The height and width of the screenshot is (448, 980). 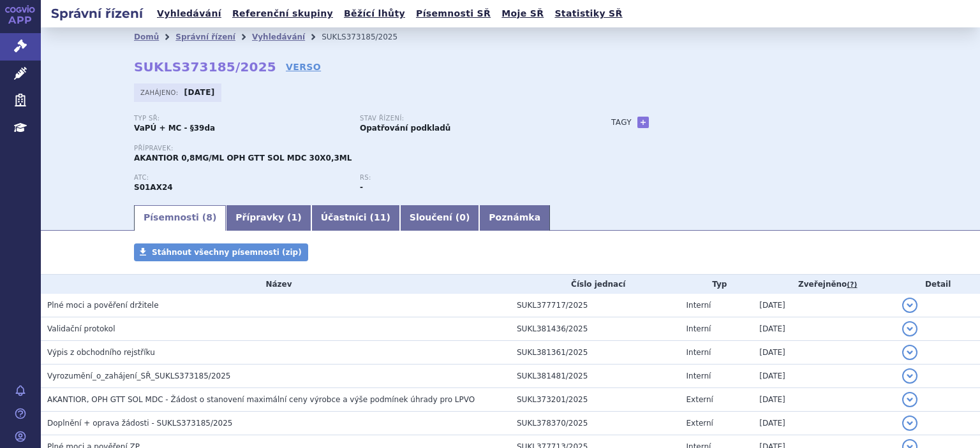 What do you see at coordinates (360, 149) in the screenshot?
I see `p: Přípravek:` at bounding box center [360, 149].